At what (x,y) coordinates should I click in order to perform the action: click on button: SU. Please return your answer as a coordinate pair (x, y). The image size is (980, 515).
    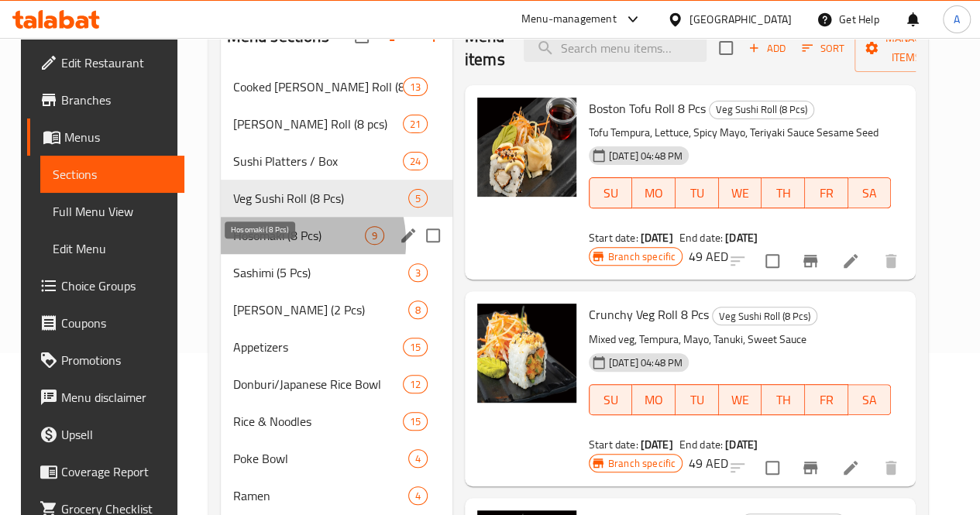
    Looking at the image, I should click on (610, 400).